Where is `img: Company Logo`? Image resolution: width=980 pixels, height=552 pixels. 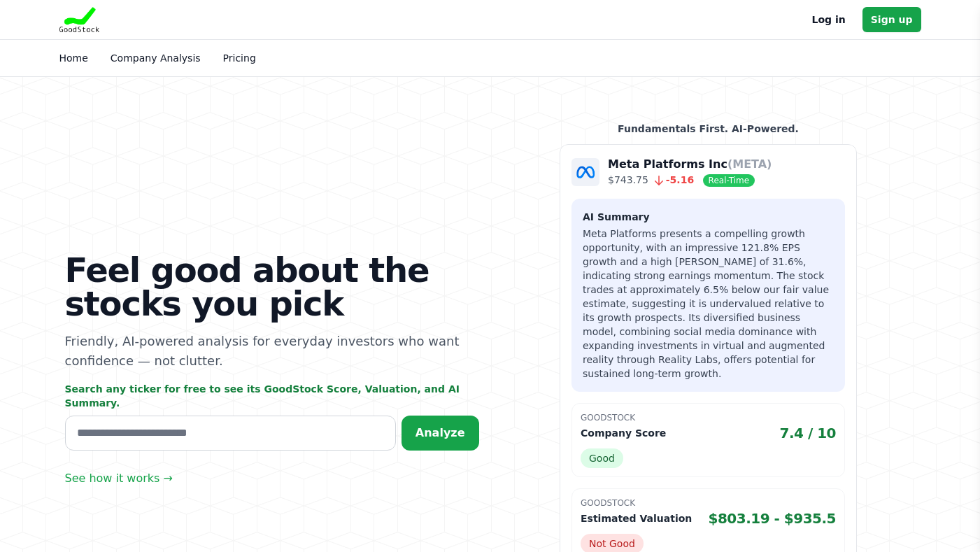
img: Company Logo is located at coordinates (586, 172).